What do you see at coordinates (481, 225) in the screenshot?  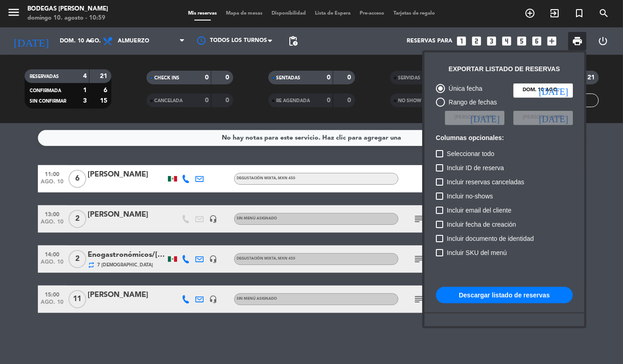 I see `span: Incluir fecha de creación` at bounding box center [481, 225].